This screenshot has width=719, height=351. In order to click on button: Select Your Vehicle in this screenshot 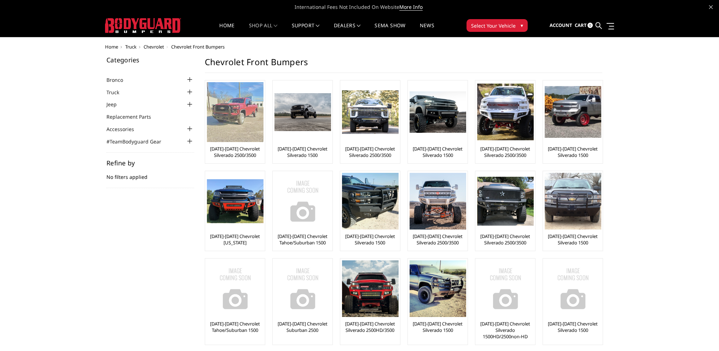, I will do `click(497, 25)`.